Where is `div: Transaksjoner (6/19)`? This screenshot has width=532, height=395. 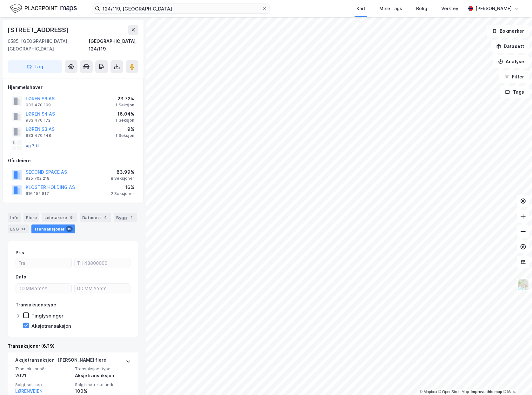 div: Transaksjoner (6/19) is located at coordinates (73, 346).